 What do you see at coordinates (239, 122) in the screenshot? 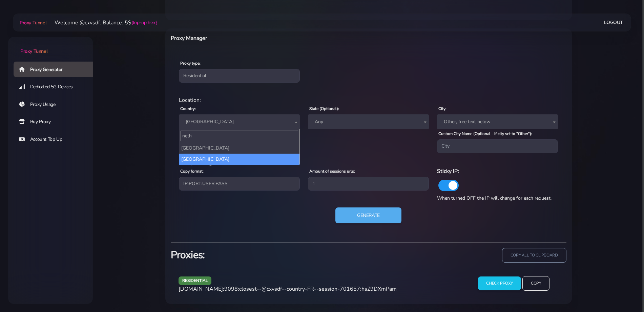
I see `span: France` at bounding box center [239, 122].